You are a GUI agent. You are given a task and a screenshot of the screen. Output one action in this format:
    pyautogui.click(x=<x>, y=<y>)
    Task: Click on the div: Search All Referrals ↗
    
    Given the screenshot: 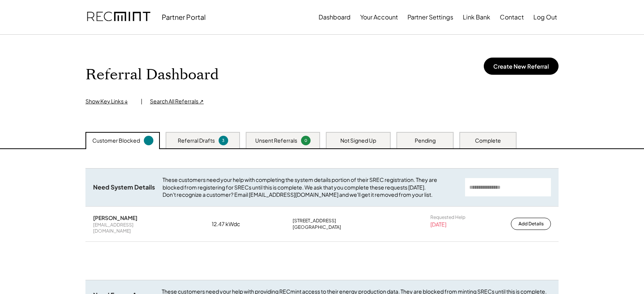 What is the action you would take?
    pyautogui.click(x=177, y=102)
    